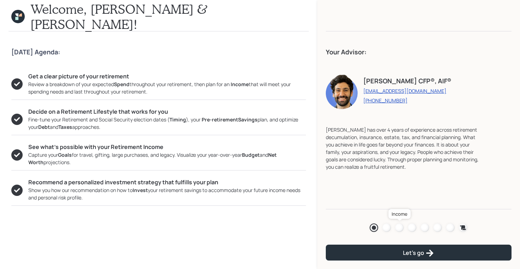  Describe the element at coordinates (178, 120) in the screenshot. I see `b: Timing` at that location.